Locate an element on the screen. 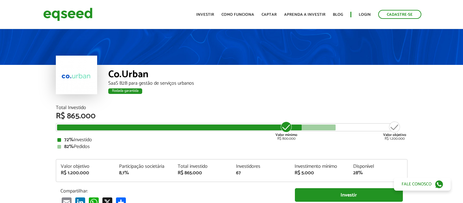 The image size is (463, 203). div: Participação societária is located at coordinates (144, 166).